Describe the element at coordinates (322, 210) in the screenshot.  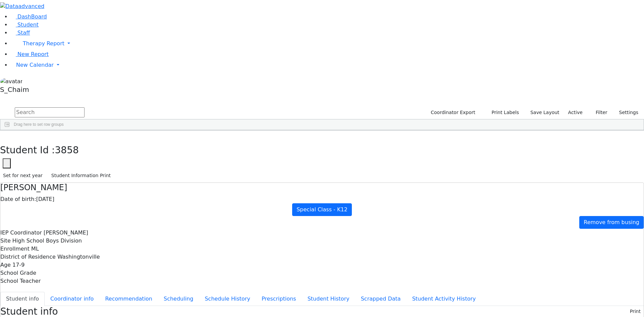
I see `a: Special Class - K12` at that location.